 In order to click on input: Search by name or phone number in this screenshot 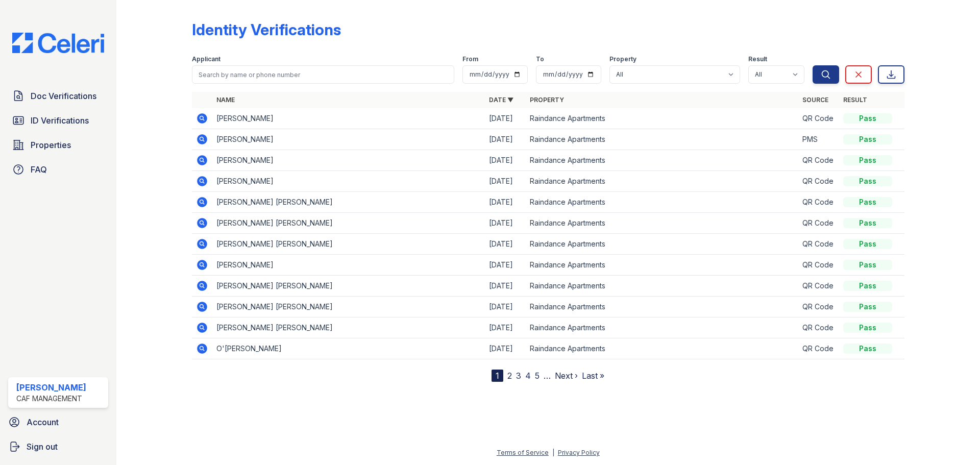, I will do `click(323, 74)`.